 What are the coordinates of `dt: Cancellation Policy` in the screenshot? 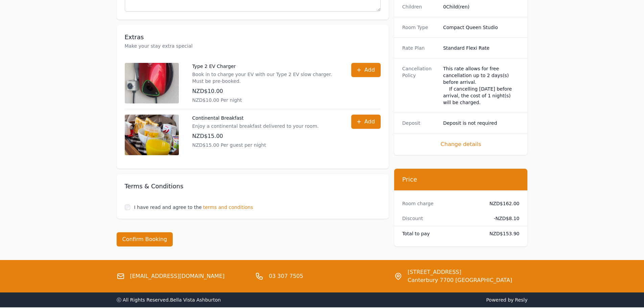 It's located at (420, 85).